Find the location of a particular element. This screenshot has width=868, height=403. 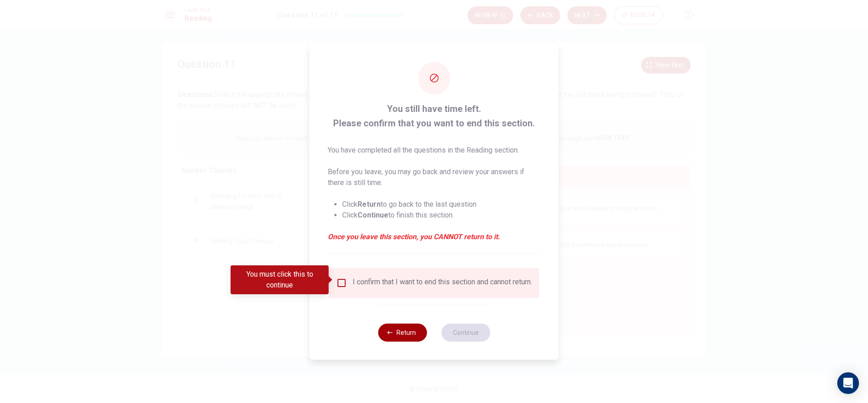

div: I confirm that I want to end this section and cannot return. is located at coordinates (442, 283).